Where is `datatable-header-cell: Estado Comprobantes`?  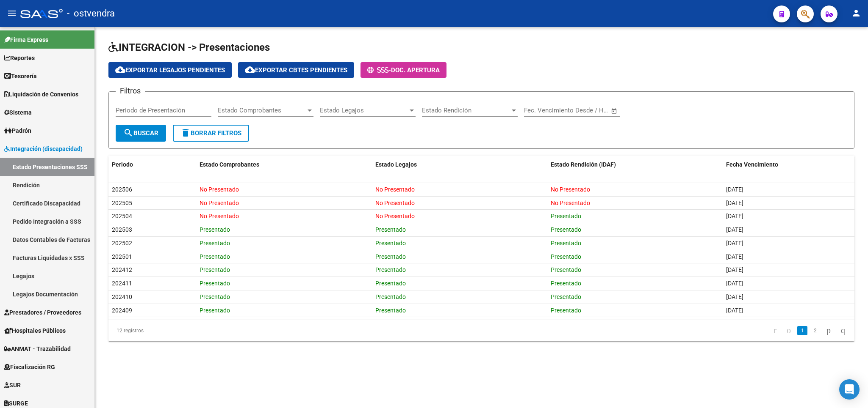 datatable-header-cell: Estado Comprobantes is located at coordinates (283, 164).